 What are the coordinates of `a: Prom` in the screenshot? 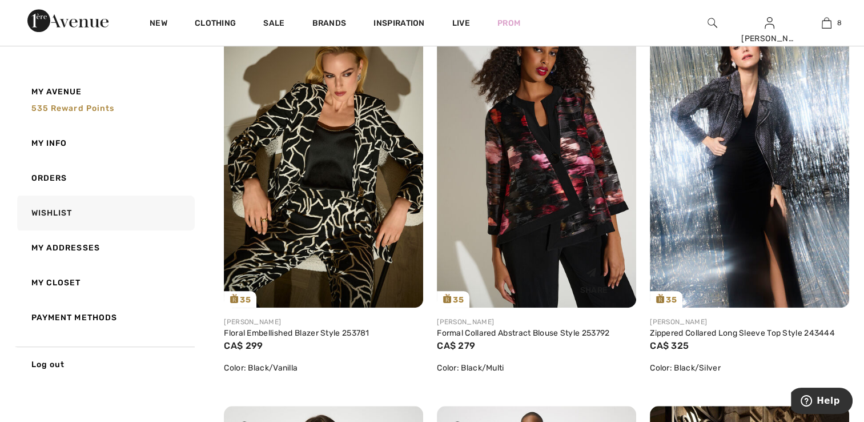 It's located at (509, 23).